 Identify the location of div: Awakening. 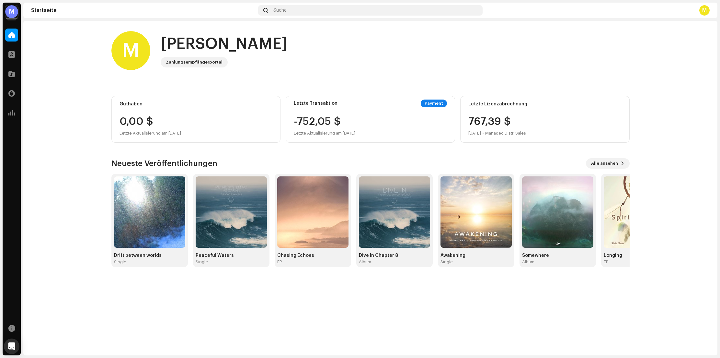
(476, 255).